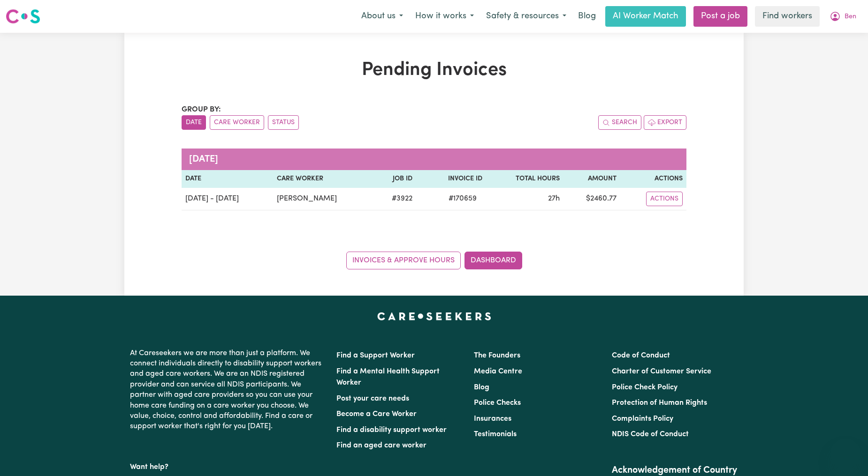 The image size is (868, 476). Describe the element at coordinates (23, 16) in the screenshot. I see `a: Careseekers logo` at that location.